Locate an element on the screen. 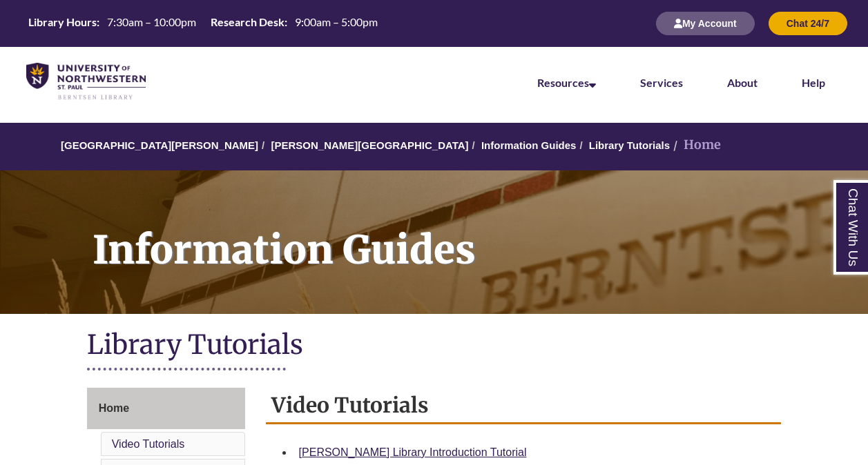 The image size is (868, 465). h2: Video Tutorials is located at coordinates (523, 406).